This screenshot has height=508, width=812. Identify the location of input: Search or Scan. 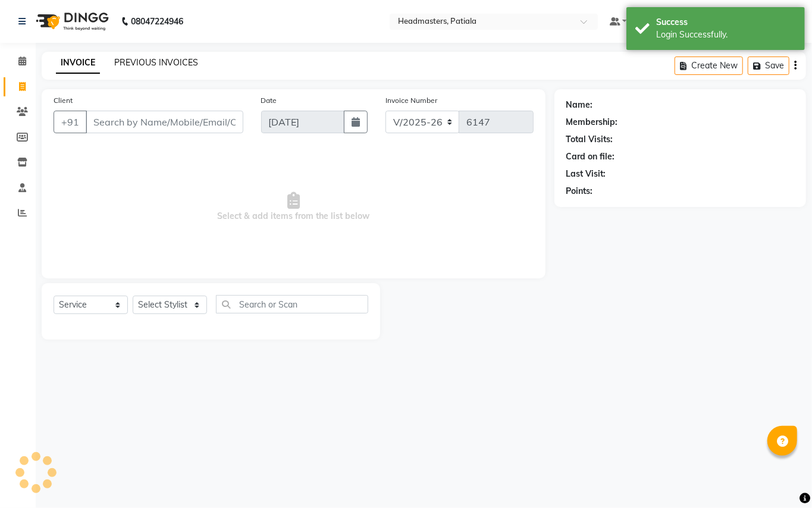
(292, 304).